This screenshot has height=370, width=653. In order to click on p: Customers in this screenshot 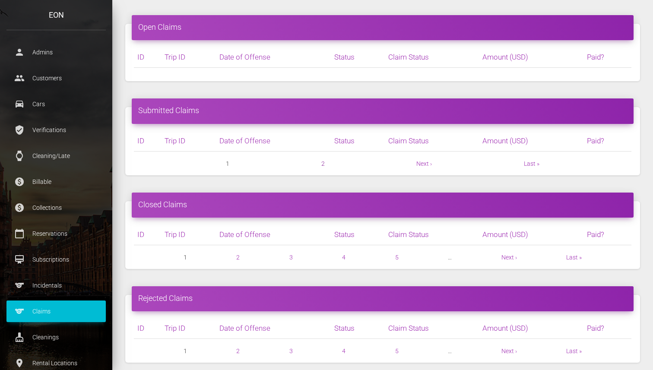, I will do `click(56, 78)`.